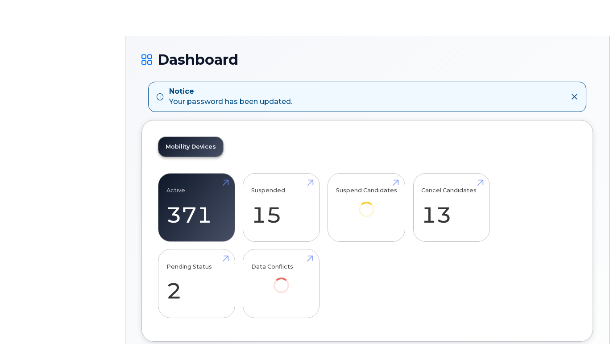 This screenshot has height=344, width=614. I want to click on strong: Notice, so click(231, 92).